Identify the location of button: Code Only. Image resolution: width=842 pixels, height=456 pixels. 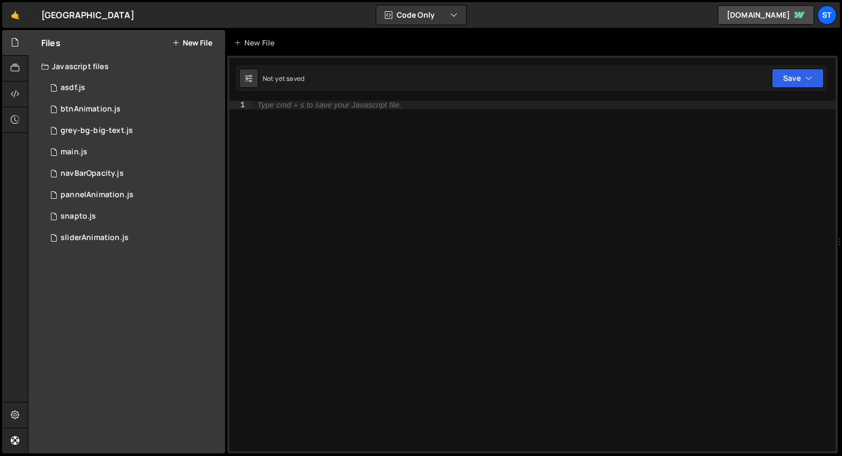
(421, 15).